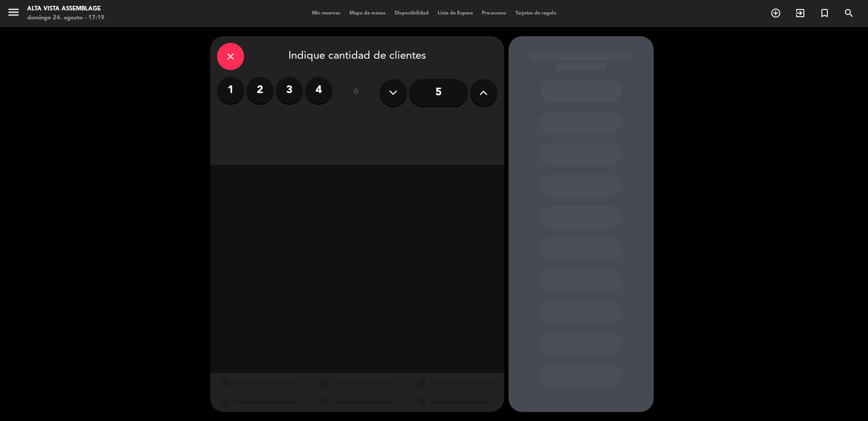 This screenshot has height=421, width=868. I want to click on span: Lista de Espera, so click(455, 13).